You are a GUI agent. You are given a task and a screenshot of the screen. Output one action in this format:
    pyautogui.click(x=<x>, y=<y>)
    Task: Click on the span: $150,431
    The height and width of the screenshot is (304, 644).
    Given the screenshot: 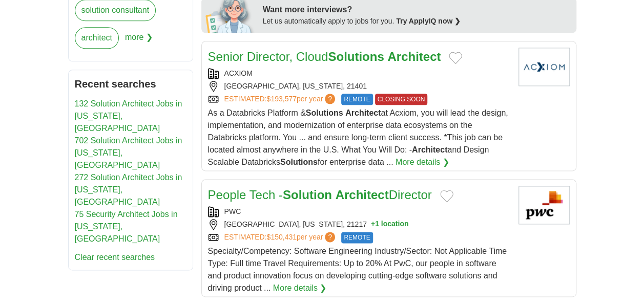 What is the action you would take?
    pyautogui.click(x=281, y=237)
    